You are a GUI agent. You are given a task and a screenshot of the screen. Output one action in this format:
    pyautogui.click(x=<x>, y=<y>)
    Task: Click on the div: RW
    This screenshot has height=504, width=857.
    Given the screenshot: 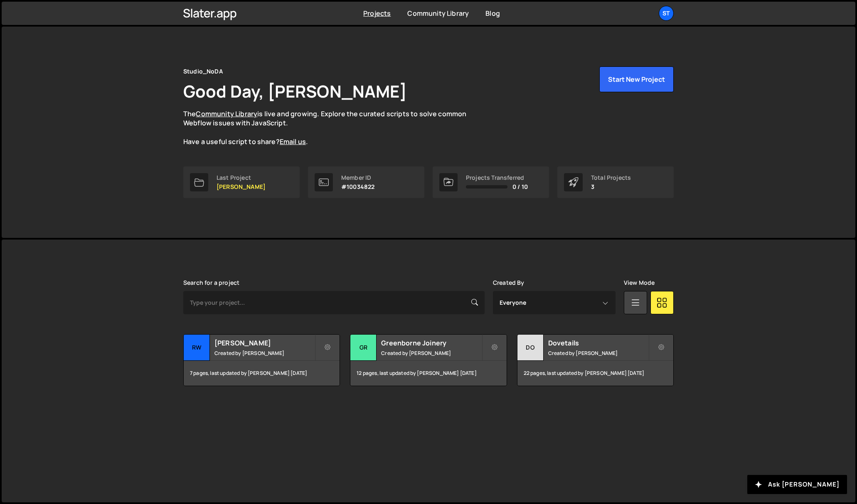 What is the action you would take?
    pyautogui.click(x=196, y=348)
    